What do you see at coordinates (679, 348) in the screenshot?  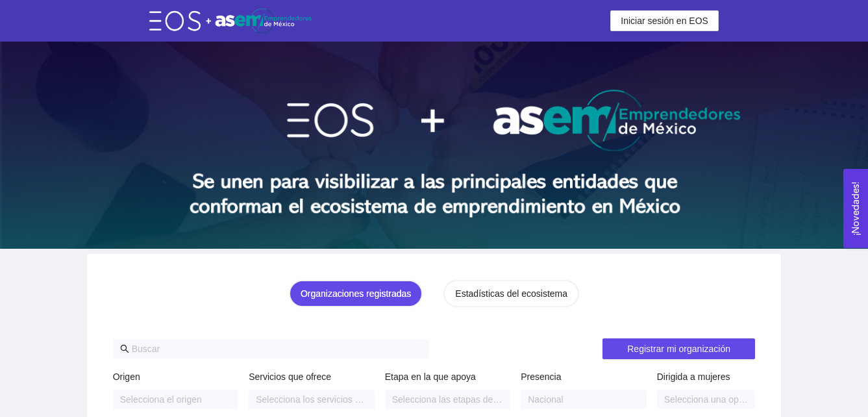 I see `span: Registrar mi organización` at bounding box center [679, 348].